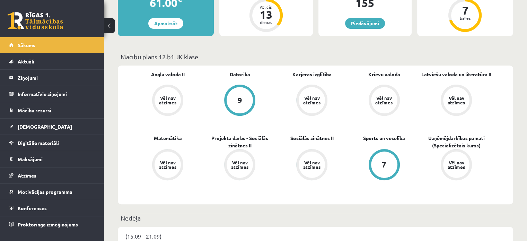  What do you see at coordinates (56, 159) in the screenshot?
I see `legend: Maksājumi` at bounding box center [56, 159].